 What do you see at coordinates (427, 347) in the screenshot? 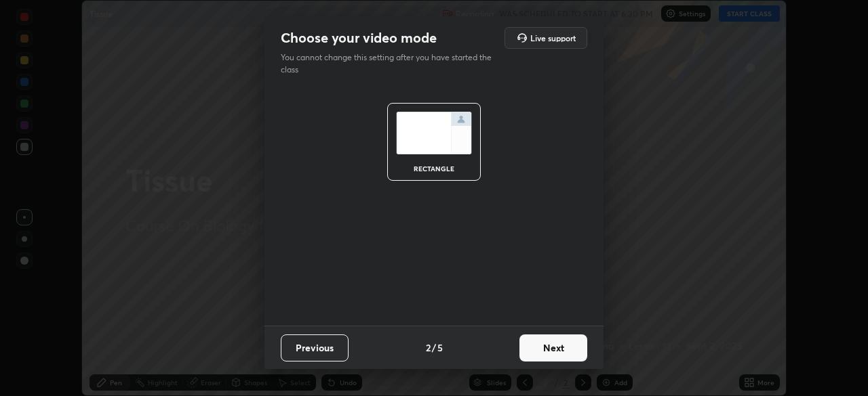
I see `h4: 2` at bounding box center [427, 347].